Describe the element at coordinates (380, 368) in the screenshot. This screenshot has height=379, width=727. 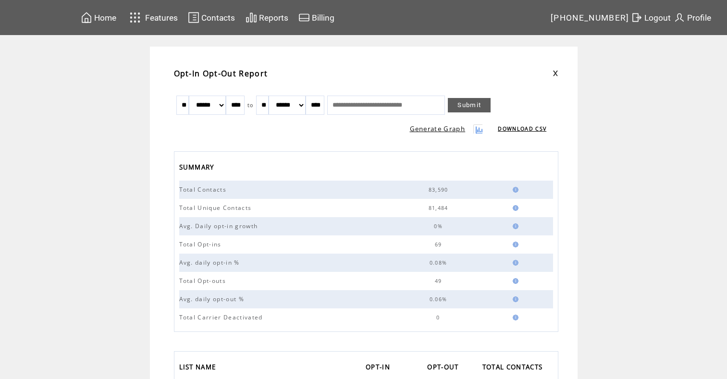
I see `a: OPT-IN` at that location.